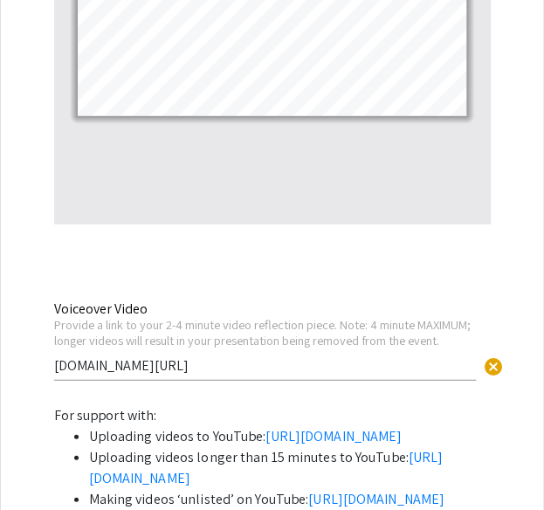 The image size is (544, 510). I want to click on mat-label: Voiceover Video, so click(100, 308).